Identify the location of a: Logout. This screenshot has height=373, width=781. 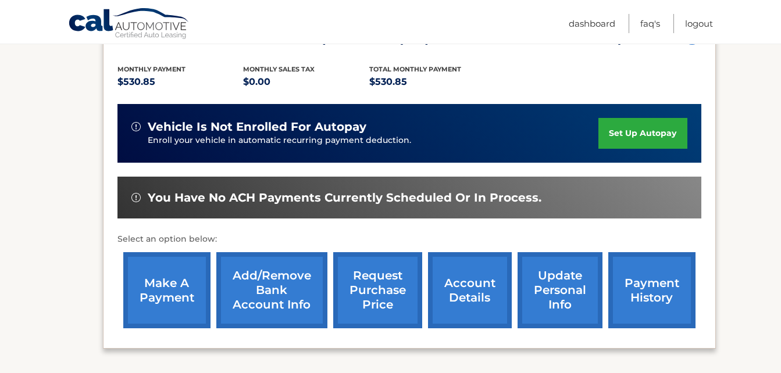
(699, 23).